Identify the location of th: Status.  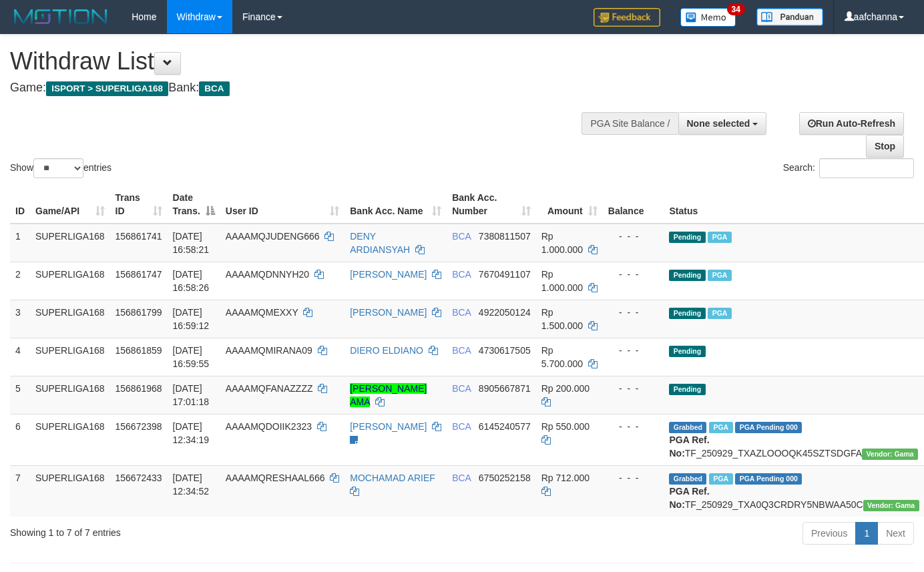
(794, 204).